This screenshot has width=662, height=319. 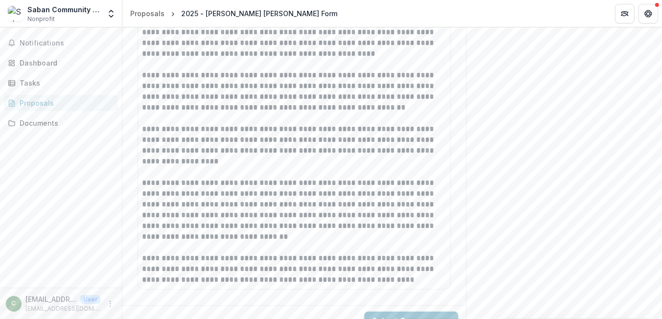 I want to click on a: Tasks, so click(x=61, y=83).